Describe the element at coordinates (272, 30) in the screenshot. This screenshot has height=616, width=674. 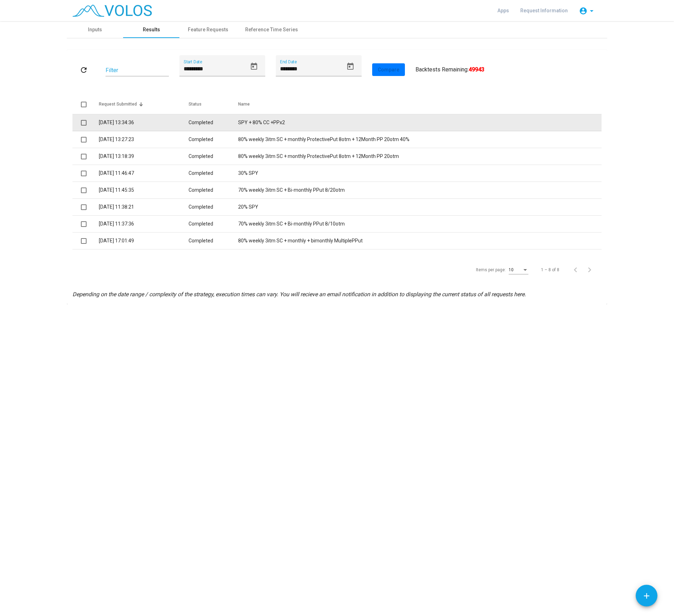
I see `div: Reference Time Series` at that location.